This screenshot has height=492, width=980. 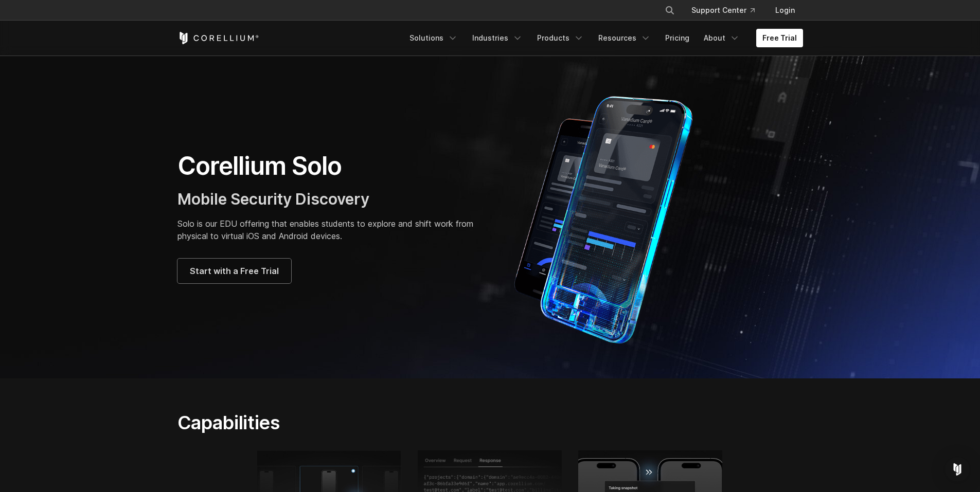 I want to click on h1: Corellium Solo, so click(x=329, y=166).